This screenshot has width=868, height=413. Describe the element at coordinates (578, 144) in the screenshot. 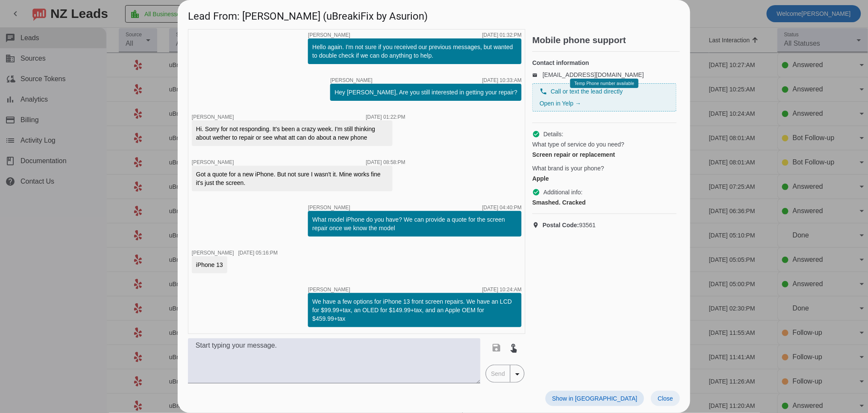

I see `span: What type of service do you need?` at that location.